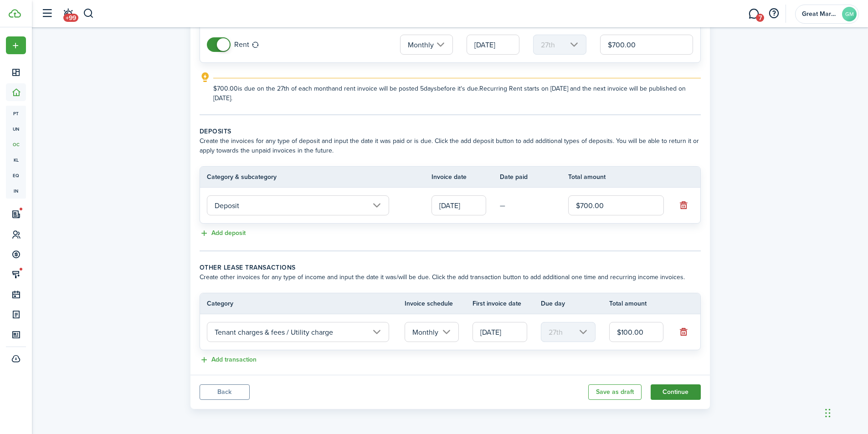 The image size is (868, 434). What do you see at coordinates (16, 129) in the screenshot?
I see `span: un` at bounding box center [16, 129].